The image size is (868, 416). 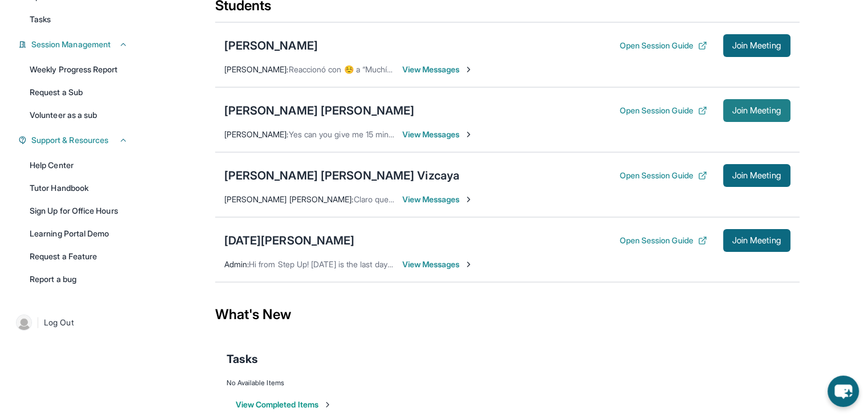 What do you see at coordinates (508, 314) in the screenshot?
I see `div: What's New` at bounding box center [508, 314].